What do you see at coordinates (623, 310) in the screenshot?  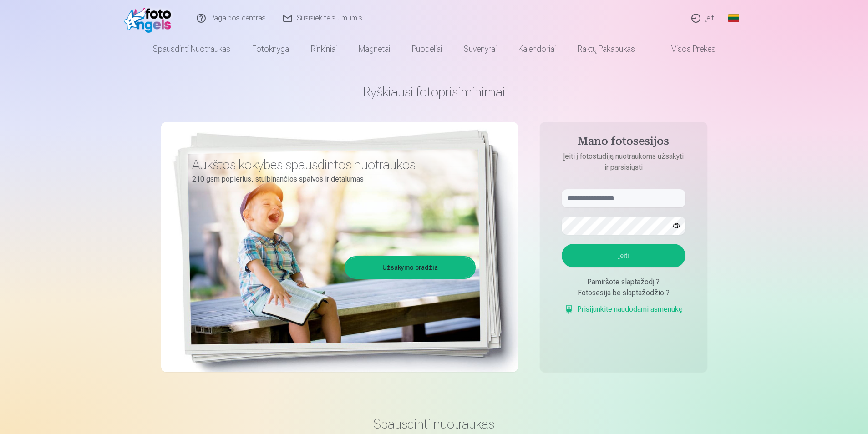 I see `a: Prisijunkite naudodami asmenukę` at bounding box center [623, 310].